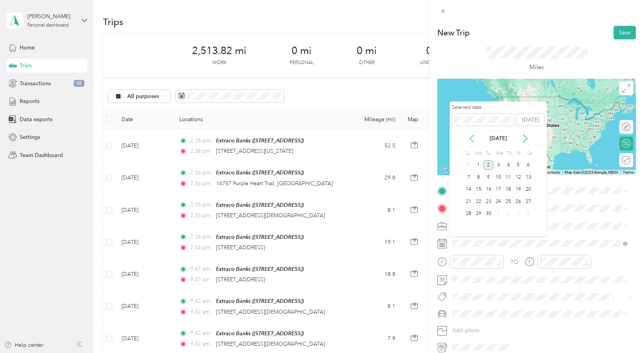  Describe the element at coordinates (483, 108) in the screenshot. I see `label: Selected date` at that location.